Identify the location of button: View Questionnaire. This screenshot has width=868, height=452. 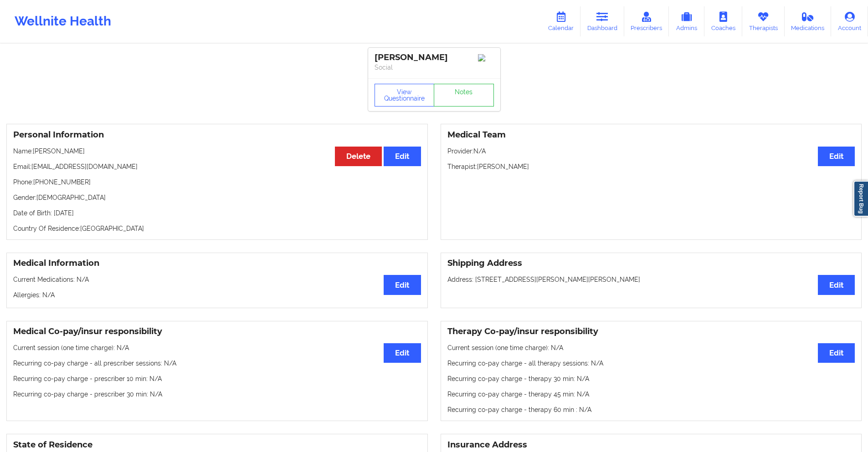
(404, 95).